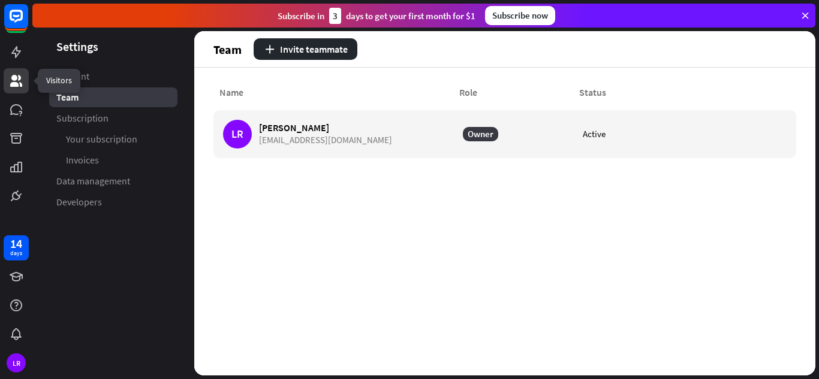 This screenshot has width=819, height=379. What do you see at coordinates (82, 160) in the screenshot?
I see `span: Invoices` at bounding box center [82, 160].